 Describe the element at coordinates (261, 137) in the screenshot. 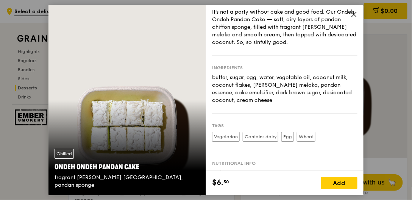

I see `label: Contains dairy` at that location.